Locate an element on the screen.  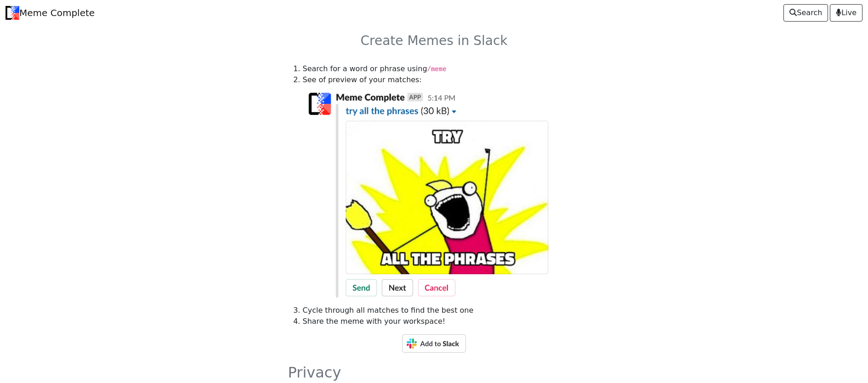
h2: Privacy is located at coordinates (434, 372).